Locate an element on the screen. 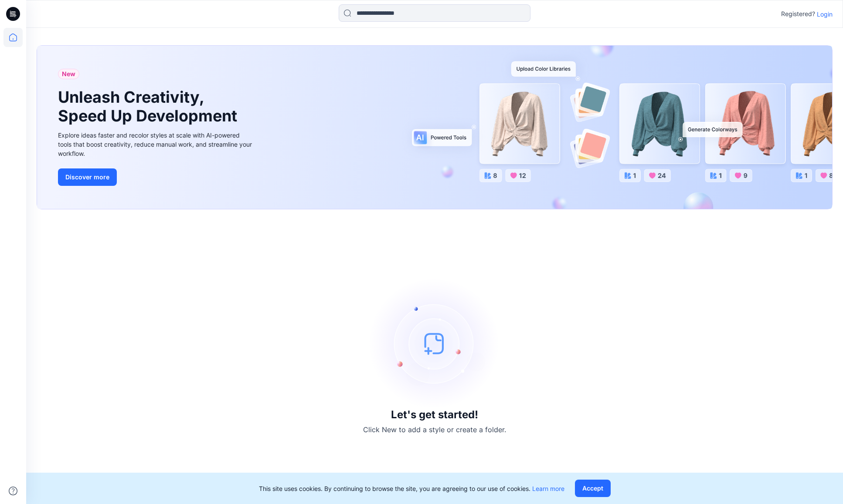  button: Accept is located at coordinates (592, 489).